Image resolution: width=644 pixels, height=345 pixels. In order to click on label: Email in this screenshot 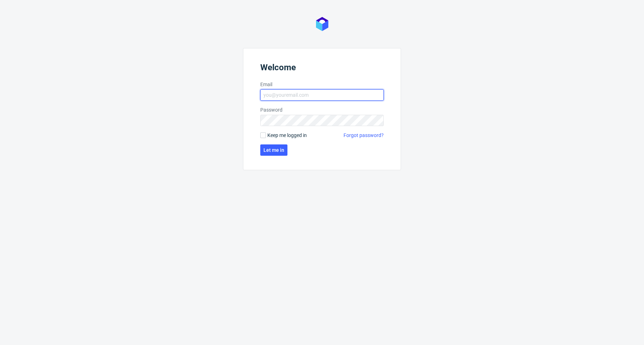, I will do `click(322, 85)`.